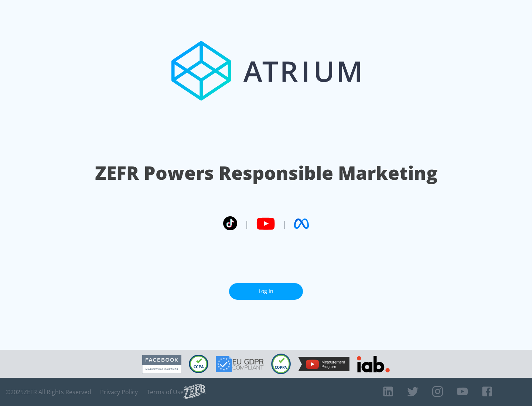 The width and height of the screenshot is (532, 406). Describe the element at coordinates (198, 364) in the screenshot. I see `img: CCPA Compliant` at that location.